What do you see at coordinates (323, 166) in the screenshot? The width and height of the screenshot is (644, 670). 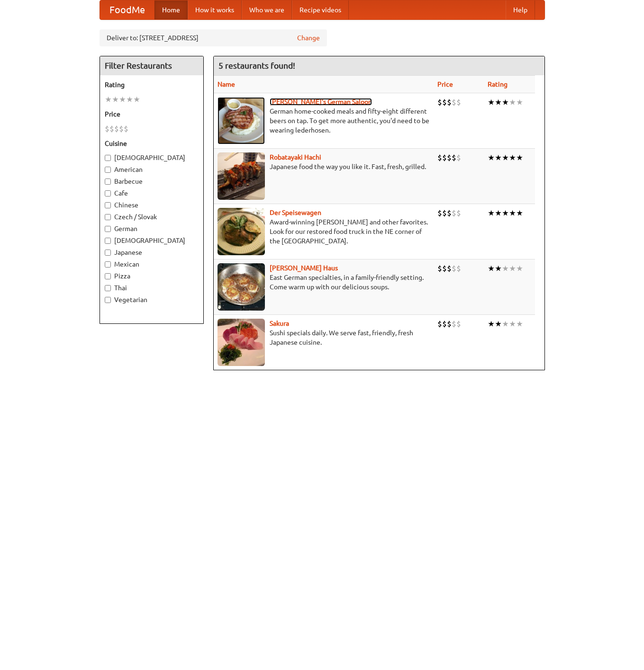 I see `p: Japanese food the way you like it. Fast, fresh, grilled.` at bounding box center [323, 166].